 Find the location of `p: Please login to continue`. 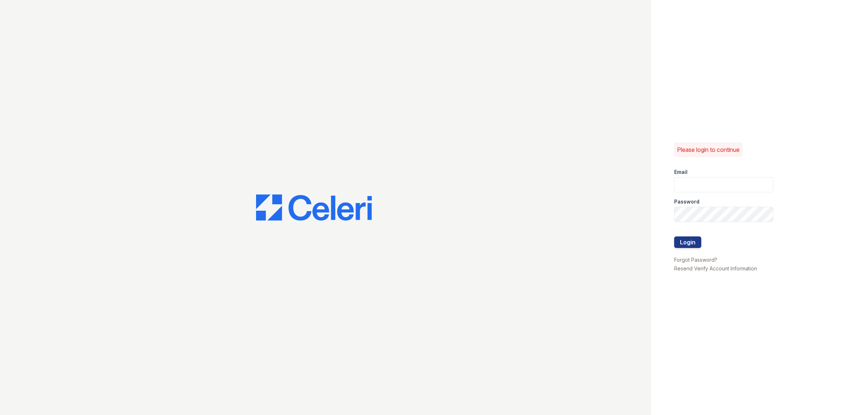

p: Please login to continue is located at coordinates (709, 150).